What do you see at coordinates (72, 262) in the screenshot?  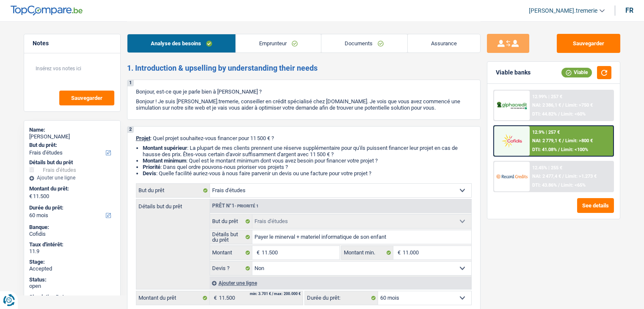 I see `div: Stage:` at bounding box center [72, 262].